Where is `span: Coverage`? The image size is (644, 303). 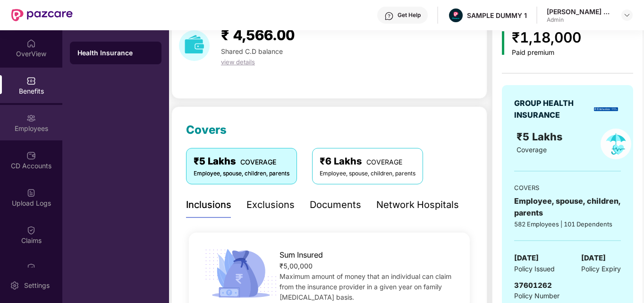
span: Coverage is located at coordinates (531, 150).